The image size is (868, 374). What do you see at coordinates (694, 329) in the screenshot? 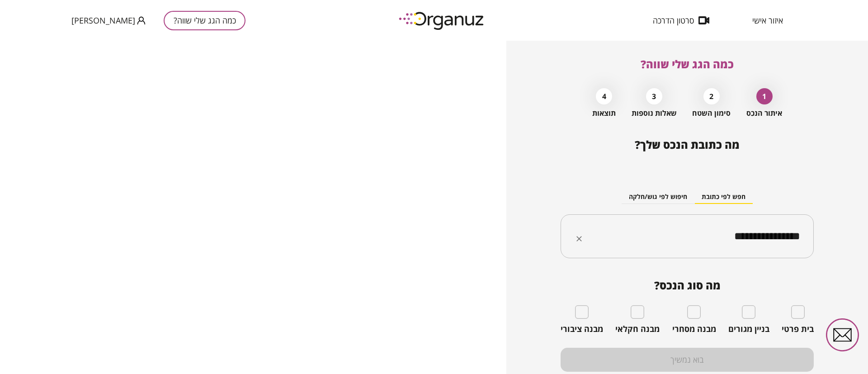
I see `span: מבנה מסחרי` at bounding box center [694, 329].